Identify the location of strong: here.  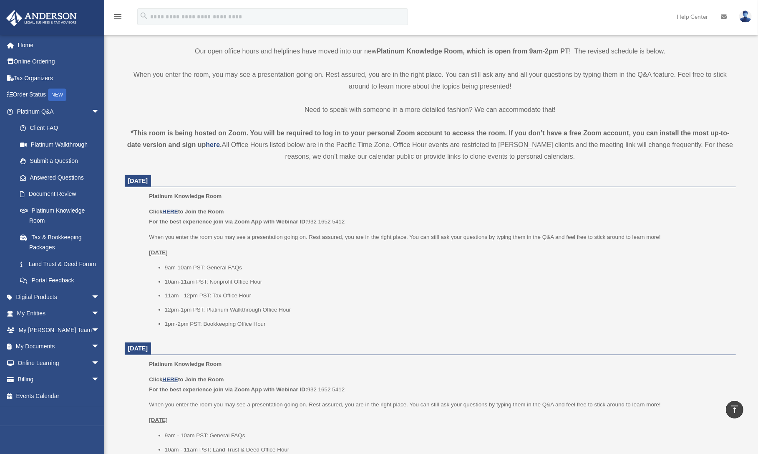
(213, 144).